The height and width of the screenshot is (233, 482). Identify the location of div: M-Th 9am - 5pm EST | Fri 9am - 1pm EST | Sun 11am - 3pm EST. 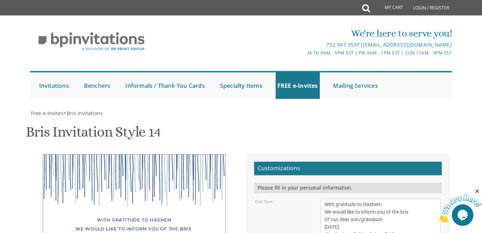
(311, 53).